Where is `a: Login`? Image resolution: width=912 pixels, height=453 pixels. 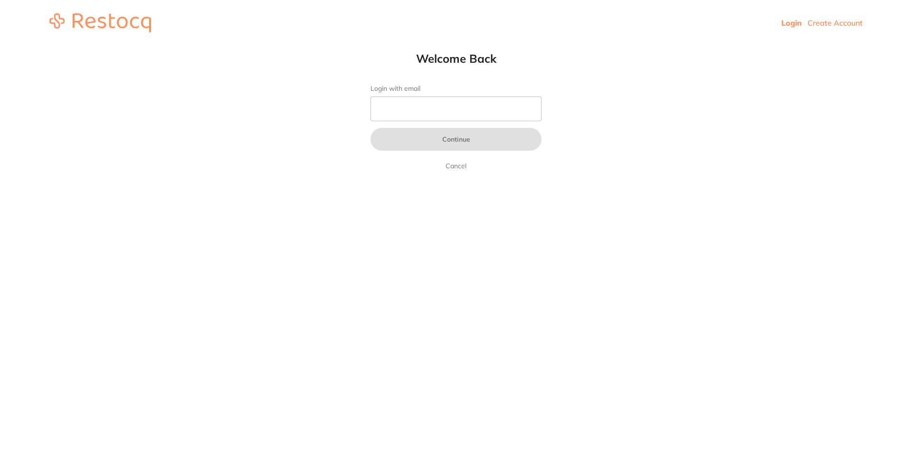 a: Login is located at coordinates (791, 23).